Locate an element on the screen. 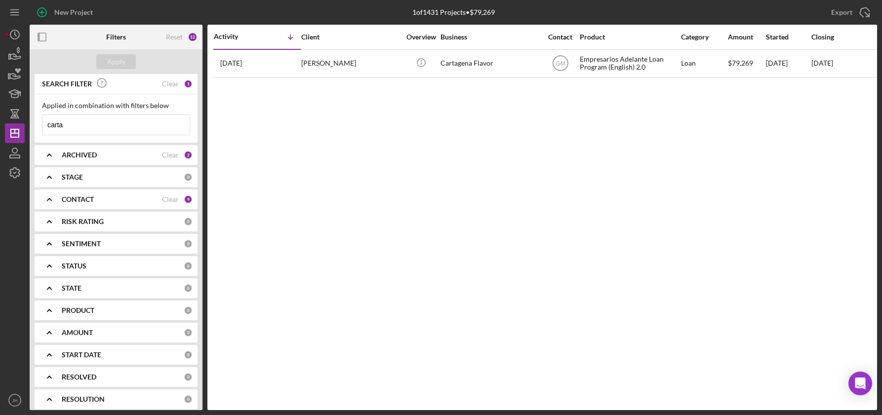 This screenshot has height=415, width=882. div: Export is located at coordinates (841, 12).